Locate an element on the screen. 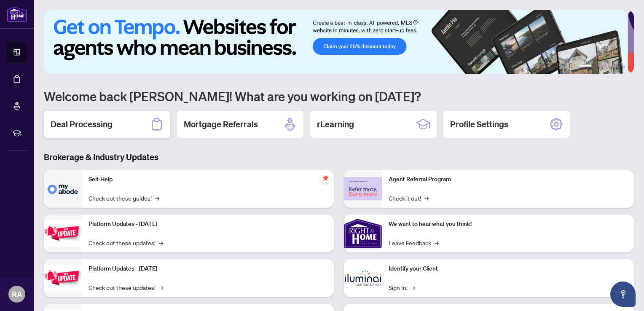 This screenshot has width=644, height=311. button: 5 is located at coordinates (617, 67).